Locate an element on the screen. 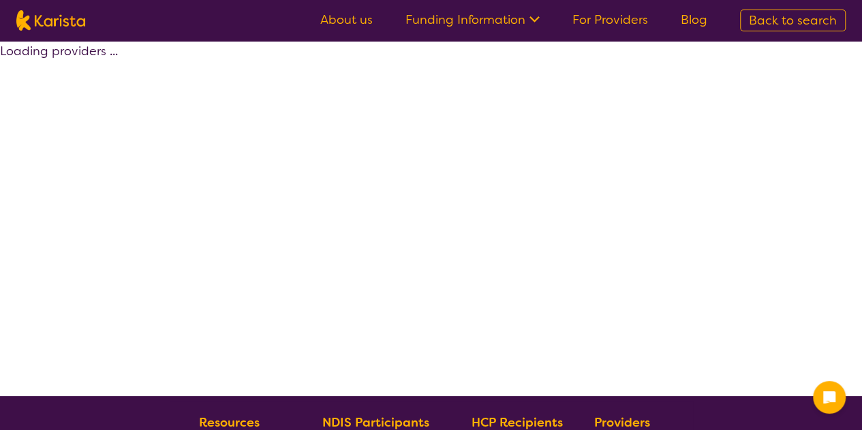 Image resolution: width=862 pixels, height=430 pixels. a: Back to search is located at coordinates (792, 20).